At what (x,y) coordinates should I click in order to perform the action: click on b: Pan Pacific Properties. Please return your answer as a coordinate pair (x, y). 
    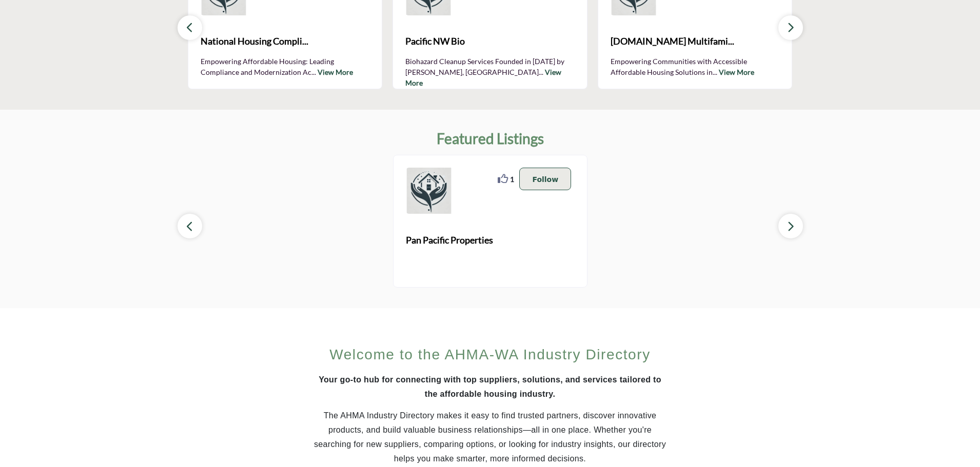
    Looking at the image, I should click on (491, 240).